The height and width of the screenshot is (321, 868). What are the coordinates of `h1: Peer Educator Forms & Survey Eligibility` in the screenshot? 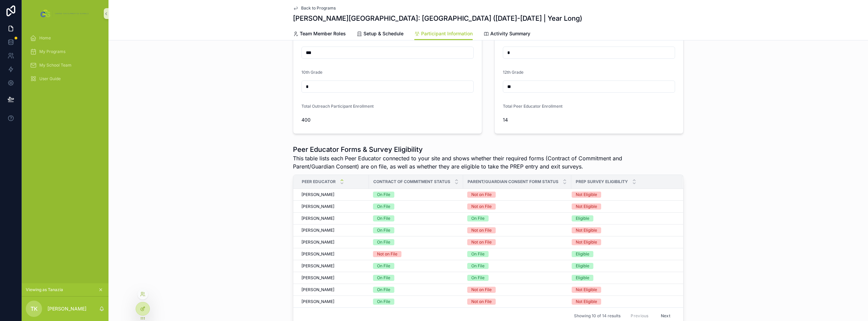 It's located at (462, 150).